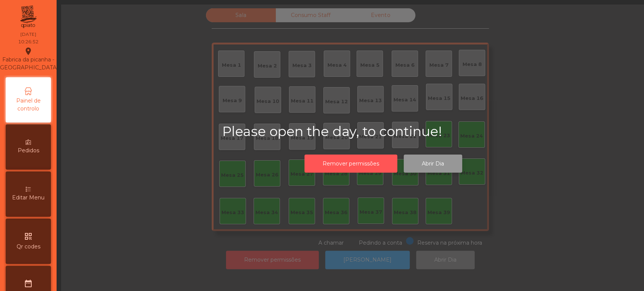 Image resolution: width=644 pixels, height=291 pixels. Describe the element at coordinates (28, 198) in the screenshot. I see `span: Editar Menu` at that location.